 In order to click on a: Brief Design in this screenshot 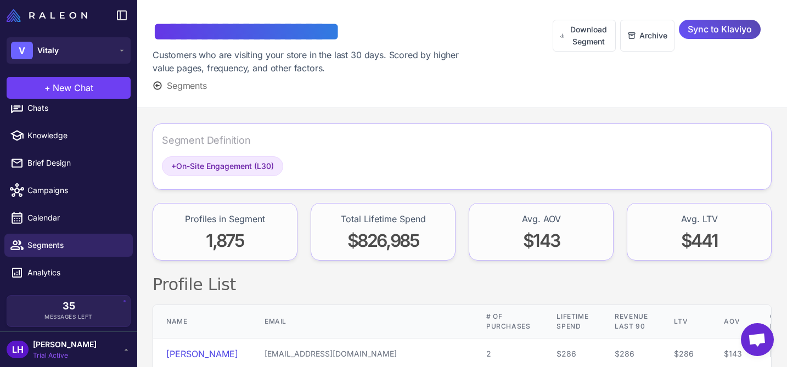, I will do `click(69, 163)`.